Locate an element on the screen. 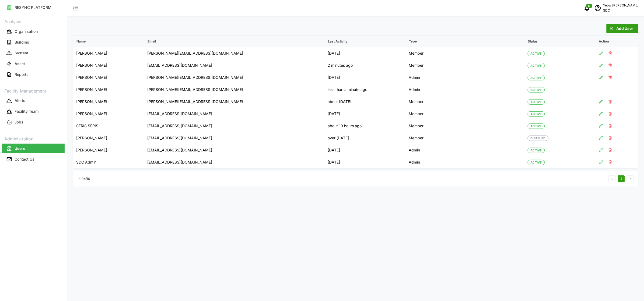  p: System is located at coordinates (21, 53).